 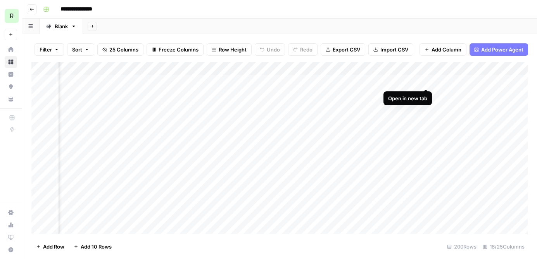 I want to click on span: Filter, so click(x=46, y=50).